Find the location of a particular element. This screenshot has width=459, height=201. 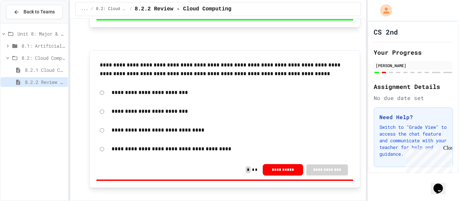

h2: Assignment Details is located at coordinates (413, 87).